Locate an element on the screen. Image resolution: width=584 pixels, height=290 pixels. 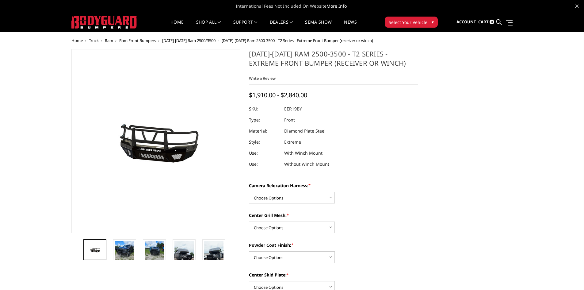
a: More Info is located at coordinates (337, 6).